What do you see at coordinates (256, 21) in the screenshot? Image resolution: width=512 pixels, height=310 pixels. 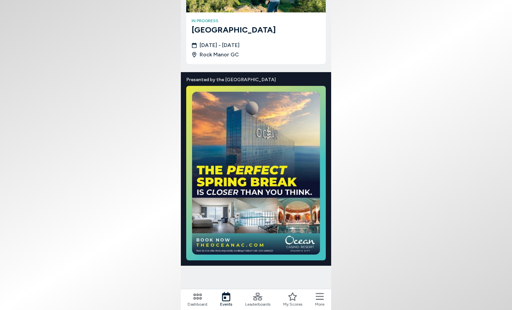 I see `h4: in progress` at bounding box center [256, 21].